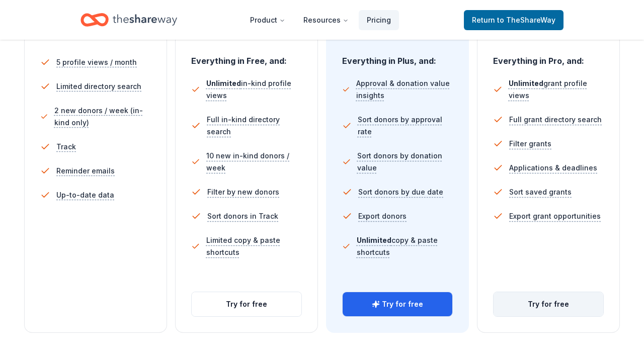  I want to click on span: Sort donors by approval rate, so click(405, 126).